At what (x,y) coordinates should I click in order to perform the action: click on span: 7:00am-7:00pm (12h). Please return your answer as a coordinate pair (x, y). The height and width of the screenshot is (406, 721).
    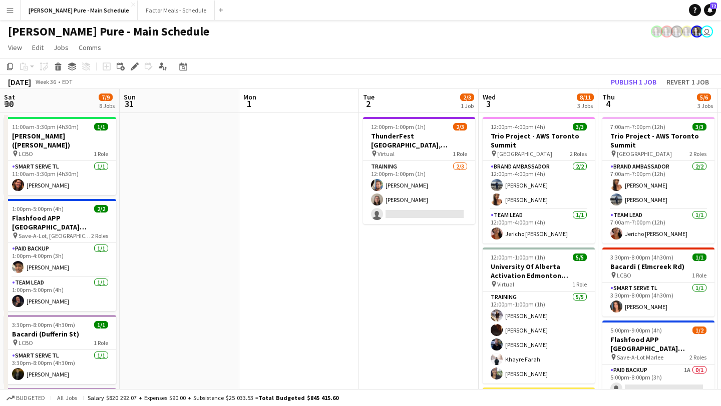
    Looking at the image, I should click on (638, 127).